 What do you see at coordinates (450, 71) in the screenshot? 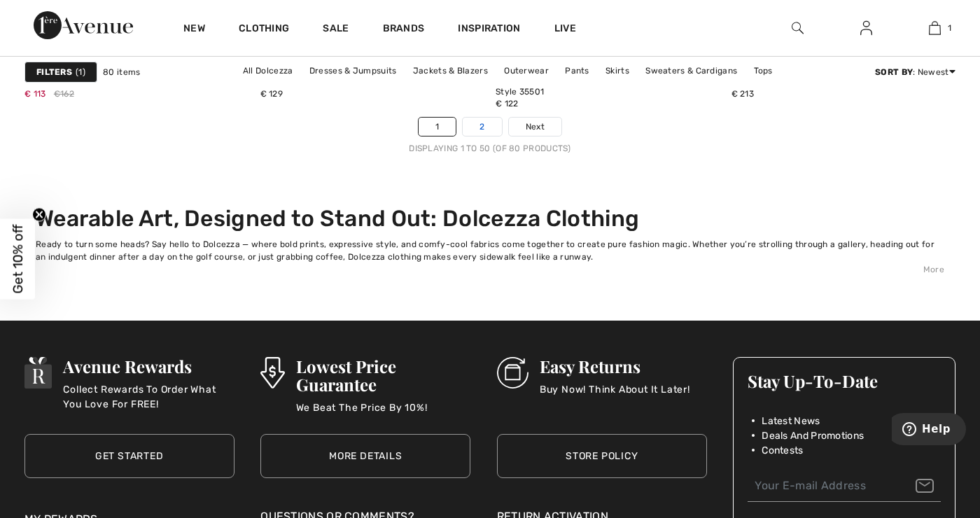
I see `a: Jackets & Blazers` at bounding box center [450, 71].